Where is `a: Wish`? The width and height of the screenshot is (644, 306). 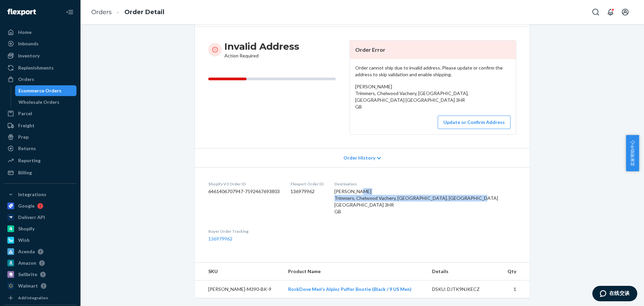
a: Wish is located at coordinates (40, 240).